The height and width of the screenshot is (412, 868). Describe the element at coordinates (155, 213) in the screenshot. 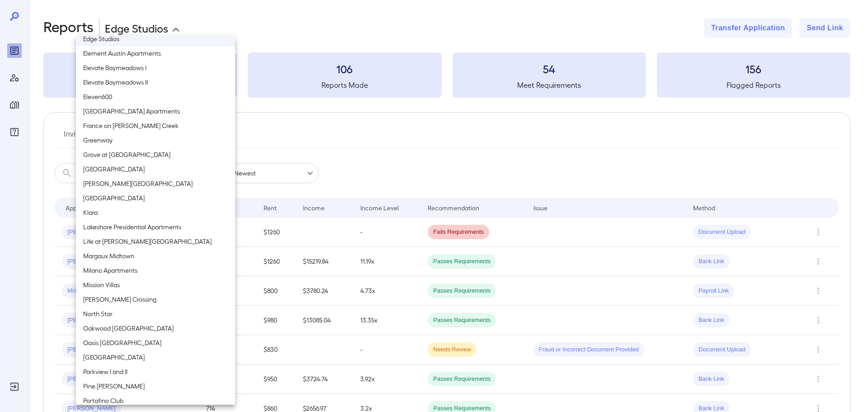

I see `li: Klara` at that location.